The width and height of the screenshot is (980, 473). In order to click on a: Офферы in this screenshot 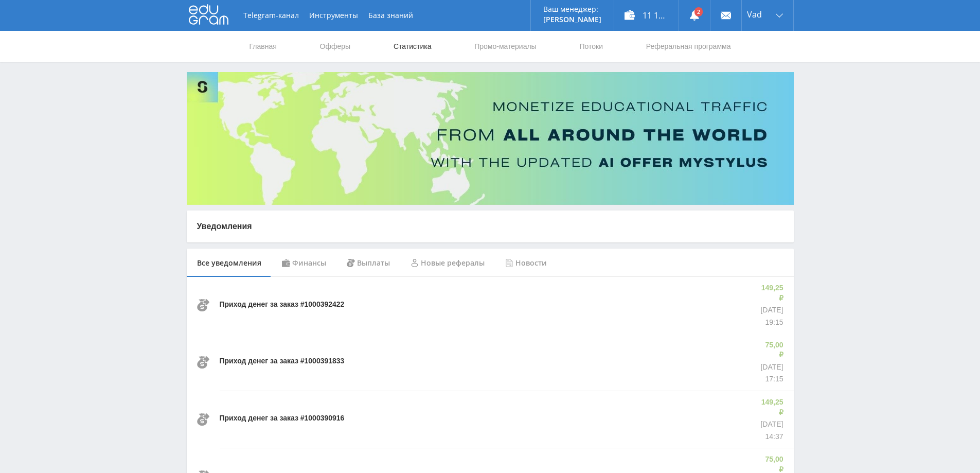, I will do `click(335, 46)`.